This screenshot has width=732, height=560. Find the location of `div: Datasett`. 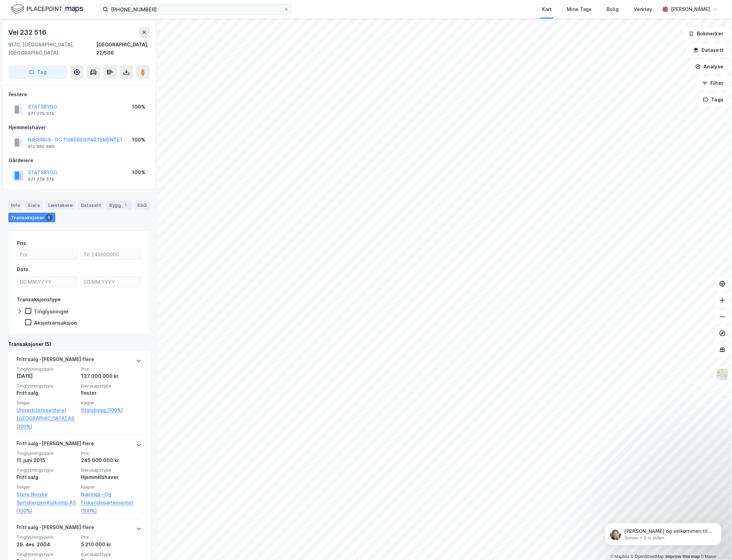

div: Datasett is located at coordinates (91, 205).